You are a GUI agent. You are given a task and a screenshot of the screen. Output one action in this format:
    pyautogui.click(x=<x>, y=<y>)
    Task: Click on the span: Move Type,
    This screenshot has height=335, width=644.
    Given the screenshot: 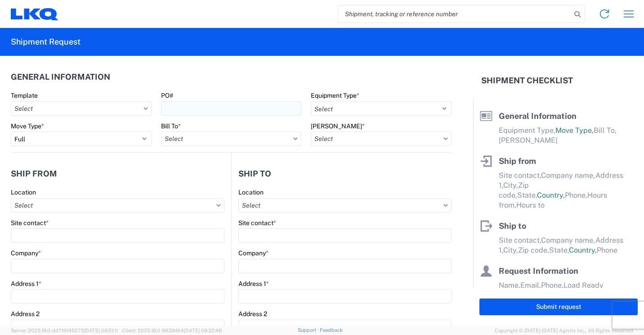 What is the action you would take?
    pyautogui.click(x=574, y=130)
    